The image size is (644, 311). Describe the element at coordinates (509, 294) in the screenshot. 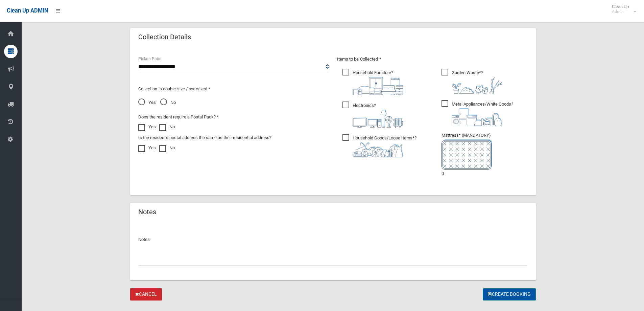

I see `button: Create Booking` at that location.